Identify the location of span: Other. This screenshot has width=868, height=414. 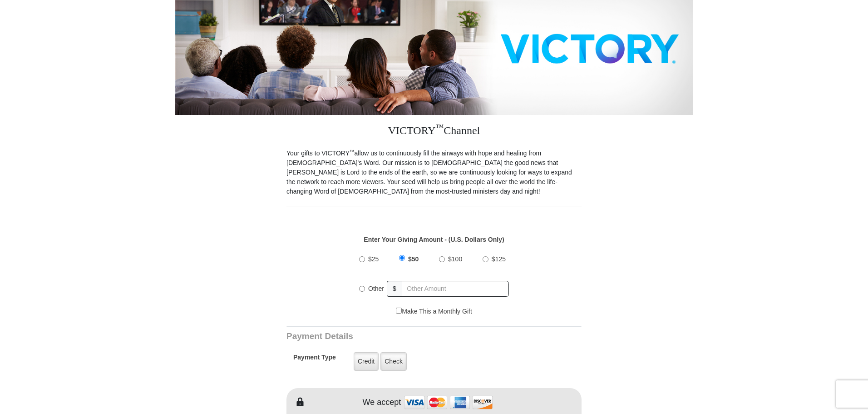
(376, 289).